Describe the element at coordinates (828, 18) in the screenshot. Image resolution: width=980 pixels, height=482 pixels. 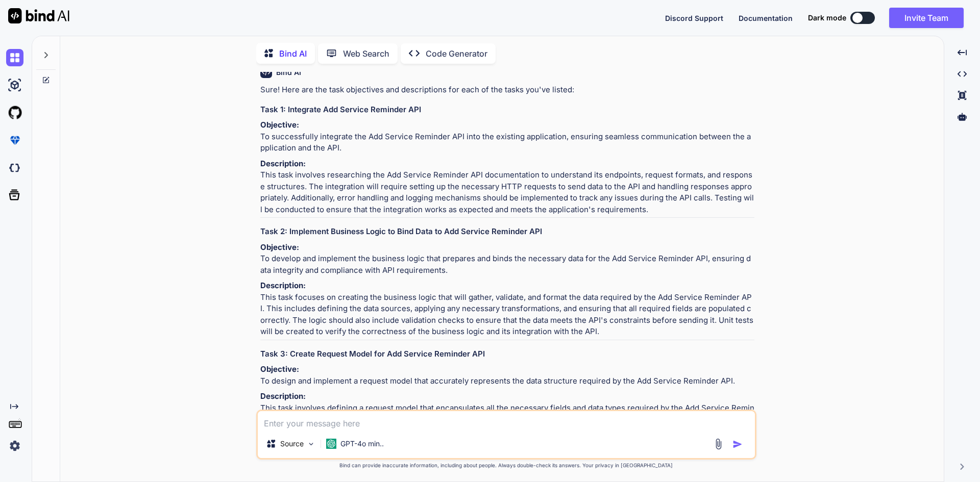
I see `span: Dark mode` at that location.